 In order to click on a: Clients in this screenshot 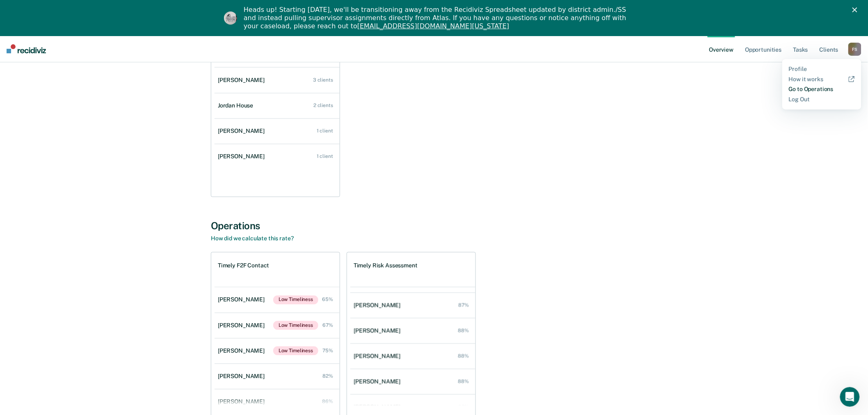, I will do `click(829, 49)`.